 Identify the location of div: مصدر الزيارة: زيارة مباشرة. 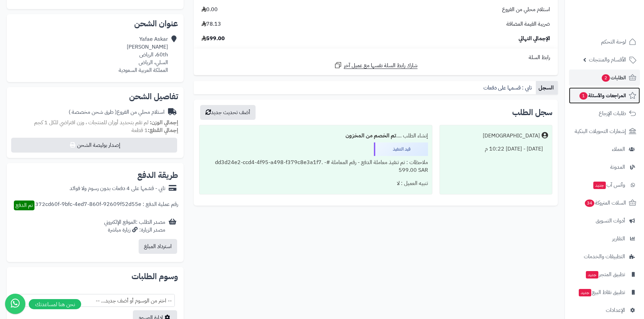
(135, 230).